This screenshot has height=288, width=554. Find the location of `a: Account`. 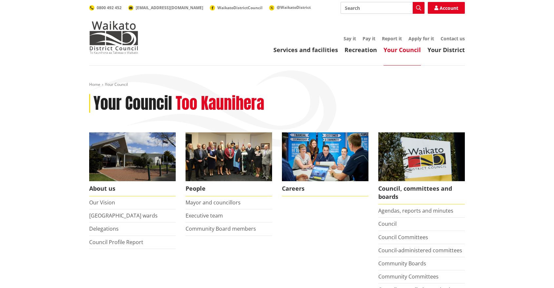

a: Account is located at coordinates (446, 8).